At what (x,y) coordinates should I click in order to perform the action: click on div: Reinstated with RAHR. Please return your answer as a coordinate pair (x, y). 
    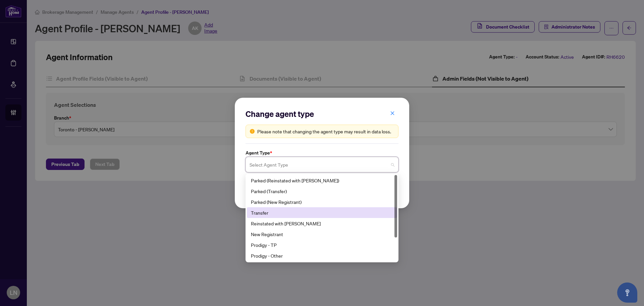
    Looking at the image, I should click on (322, 223).